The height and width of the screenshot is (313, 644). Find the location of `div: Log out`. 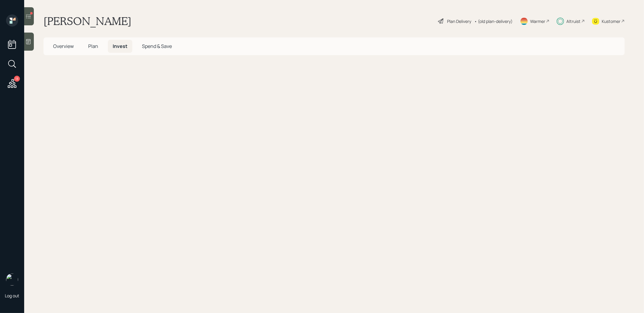

div: Log out is located at coordinates (12, 296).